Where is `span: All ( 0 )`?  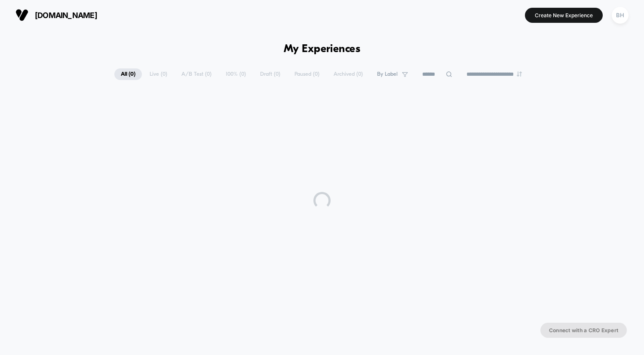 span: All ( 0 ) is located at coordinates (128, 74).